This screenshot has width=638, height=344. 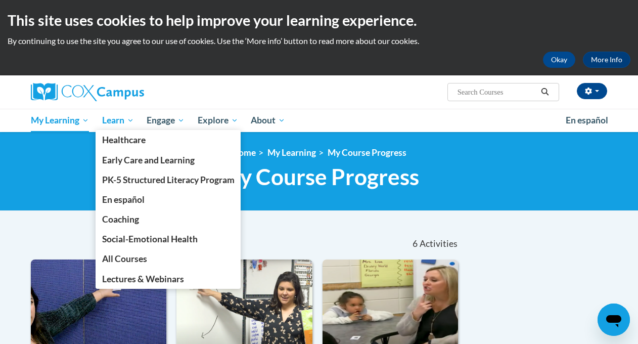 What do you see at coordinates (120, 219) in the screenshot?
I see `span: Coaching` at bounding box center [120, 219].